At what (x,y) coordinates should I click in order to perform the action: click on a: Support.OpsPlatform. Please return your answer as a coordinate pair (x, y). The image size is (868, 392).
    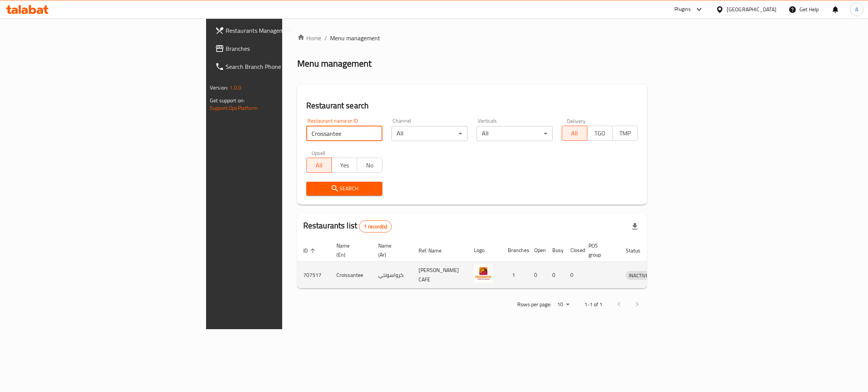
    Looking at the image, I should click on (233, 108).